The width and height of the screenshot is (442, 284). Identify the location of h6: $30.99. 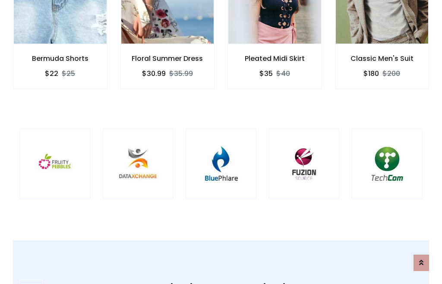
(154, 73).